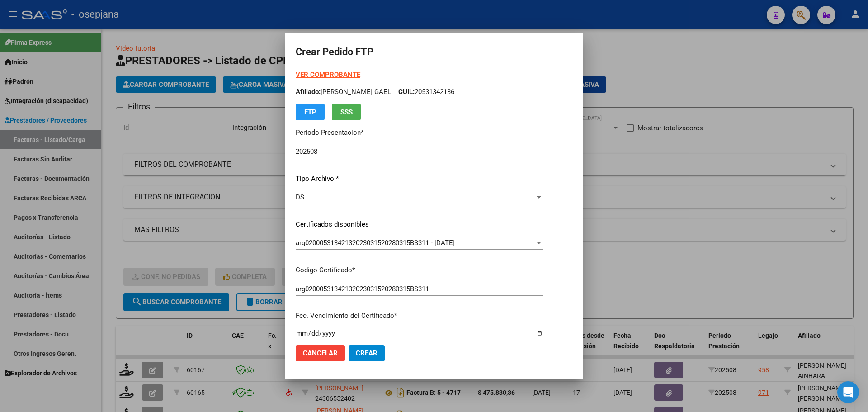 The width and height of the screenshot is (868, 412). I want to click on span: CUIL:, so click(407, 92).